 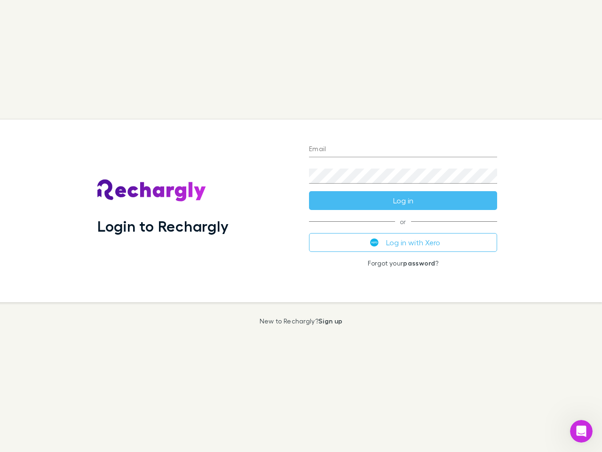 I want to click on button: Log in with Xero, so click(x=403, y=242).